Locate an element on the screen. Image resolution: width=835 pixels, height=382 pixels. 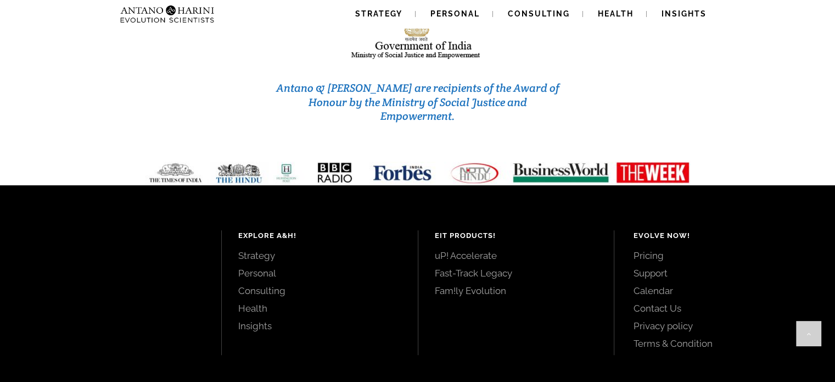
h4: Evolve Now! is located at coordinates (722, 236).